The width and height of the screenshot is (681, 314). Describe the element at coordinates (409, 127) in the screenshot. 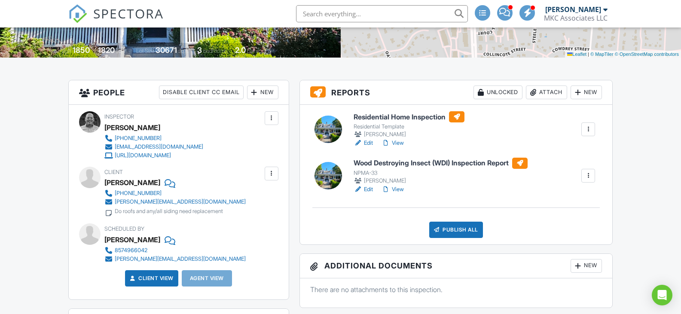

I see `div: Residential Template` at that location.